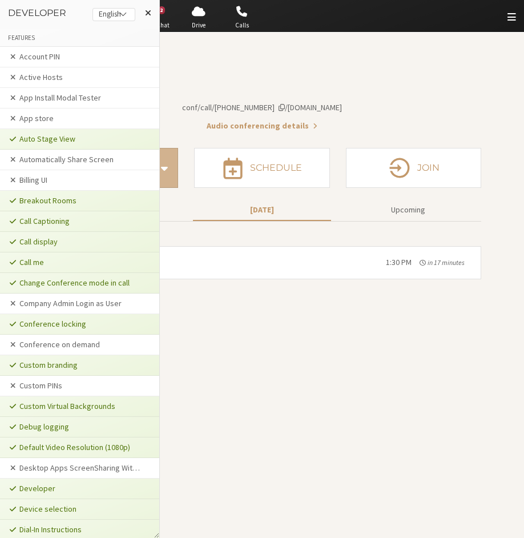 The height and width of the screenshot is (538, 524). Describe the element at coordinates (262, 103) in the screenshot. I see `section: Account details` at that location.